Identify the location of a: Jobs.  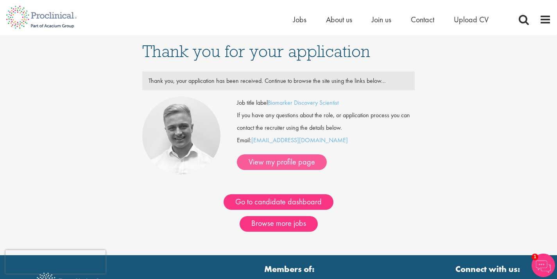
(300, 20).